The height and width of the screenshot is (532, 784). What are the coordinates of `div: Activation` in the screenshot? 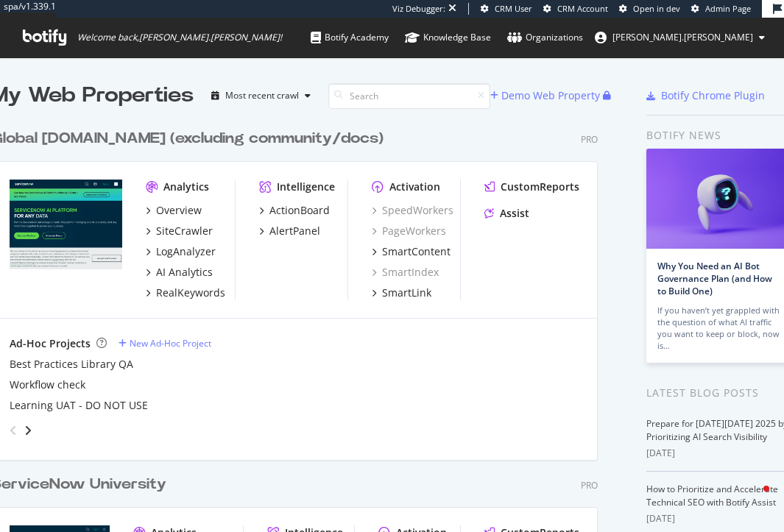 It's located at (414, 187).